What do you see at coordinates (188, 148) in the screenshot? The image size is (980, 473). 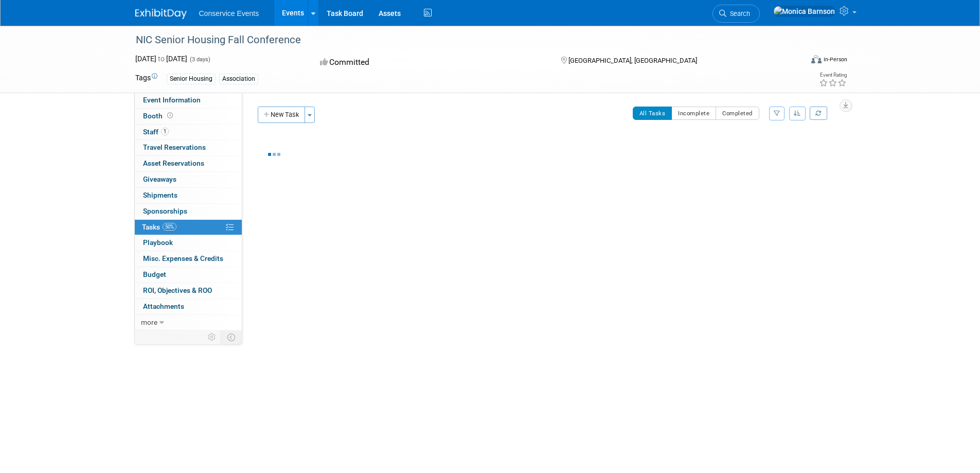 I see `a: Travel Reservations` at bounding box center [188, 148].